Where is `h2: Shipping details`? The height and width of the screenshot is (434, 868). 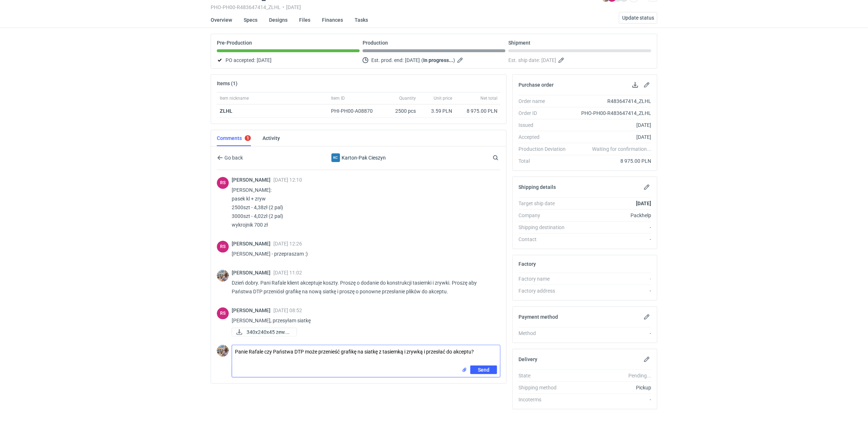 h2: Shipping details is located at coordinates (537, 187).